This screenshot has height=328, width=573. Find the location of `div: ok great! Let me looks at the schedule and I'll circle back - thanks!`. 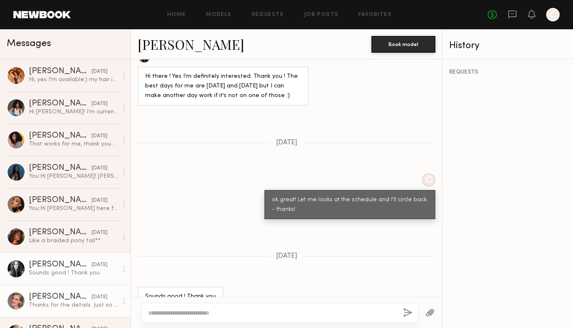

div: ok great! Let me looks at the schedule and I'll circle back - thanks! is located at coordinates (350, 205).